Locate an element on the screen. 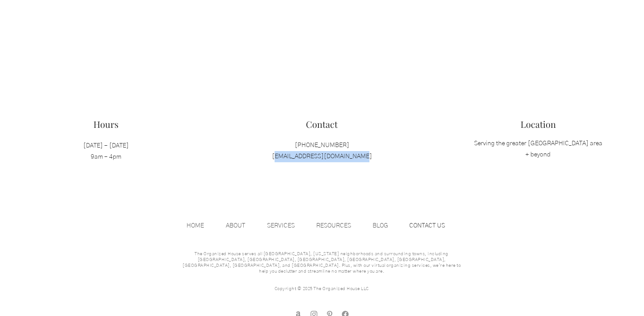  a: SERVICES is located at coordinates (287, 226).